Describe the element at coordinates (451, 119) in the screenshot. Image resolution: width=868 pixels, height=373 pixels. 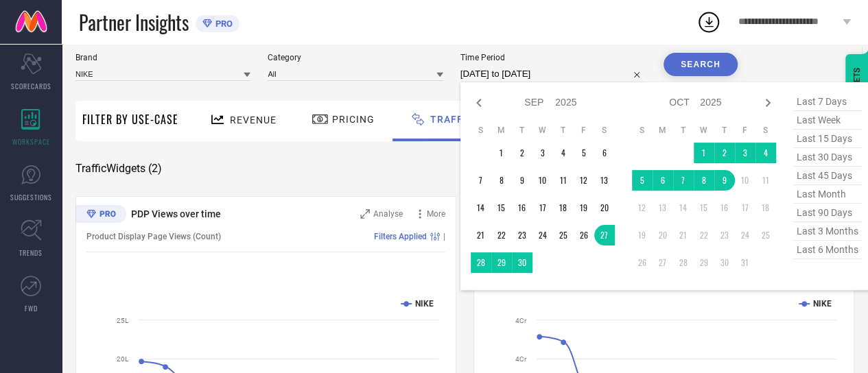
I see `span: Traffic` at that location.